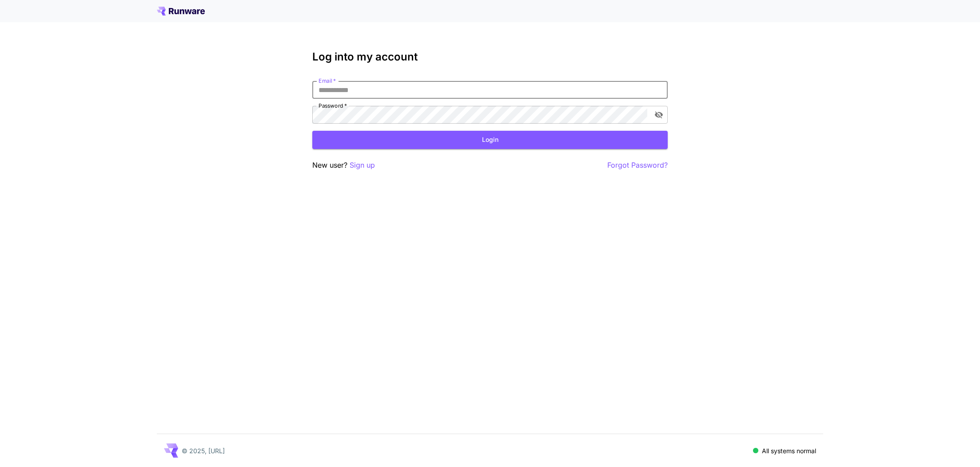 The width and height of the screenshot is (980, 467). Describe the element at coordinates (789, 450) in the screenshot. I see `p: All systems normal` at that location.